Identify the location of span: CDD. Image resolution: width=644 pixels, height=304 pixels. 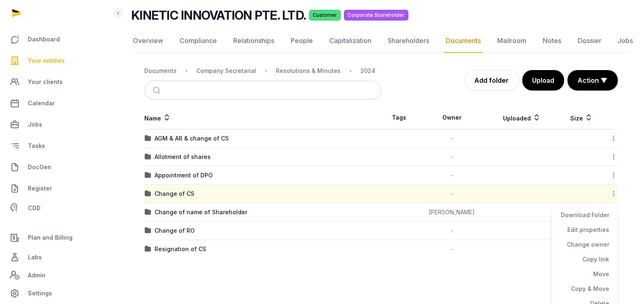
(34, 208).